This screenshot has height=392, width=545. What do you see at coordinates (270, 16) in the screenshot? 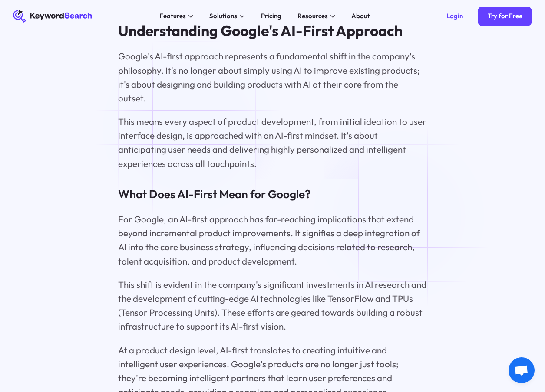
I see `a: Pricing` at bounding box center [270, 16].